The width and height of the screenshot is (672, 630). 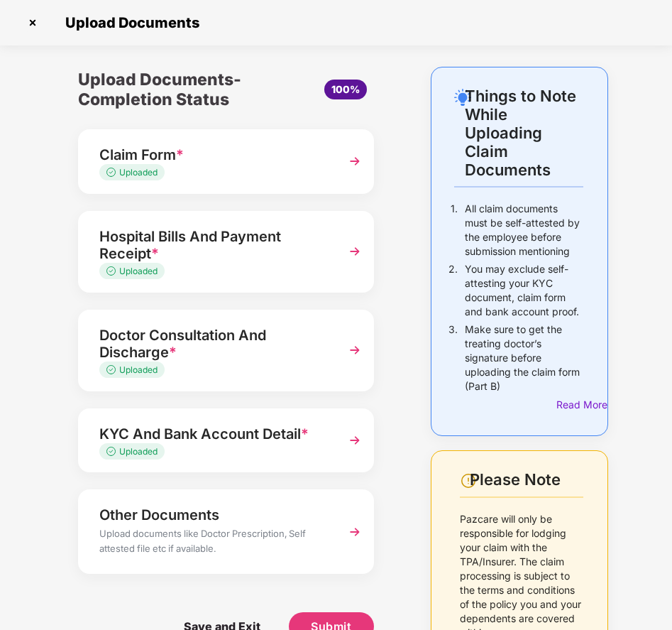 What do you see at coordinates (526, 479) in the screenshot?
I see `div: Please Note` at bounding box center [526, 479].